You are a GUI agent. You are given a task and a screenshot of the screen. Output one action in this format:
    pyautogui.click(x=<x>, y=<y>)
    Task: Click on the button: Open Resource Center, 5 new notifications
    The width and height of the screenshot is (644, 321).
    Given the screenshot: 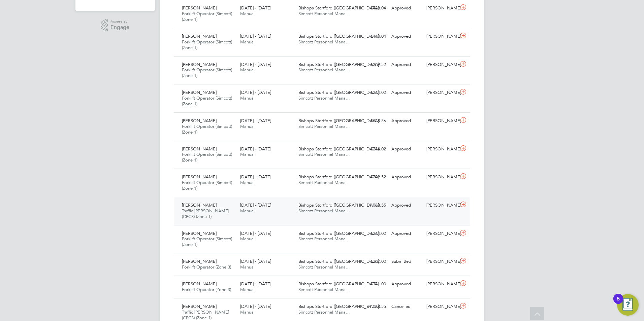 What is the action you would take?
    pyautogui.click(x=628, y=305)
    